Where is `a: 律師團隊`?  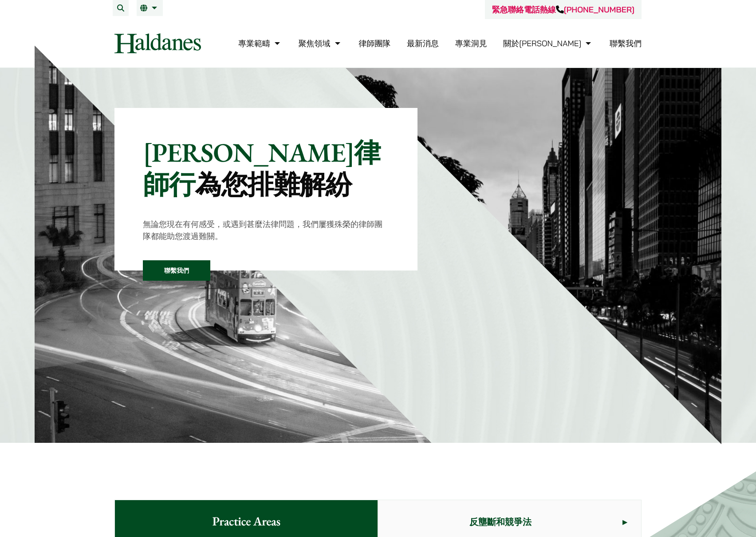
a: 律師團隊 is located at coordinates (374, 43).